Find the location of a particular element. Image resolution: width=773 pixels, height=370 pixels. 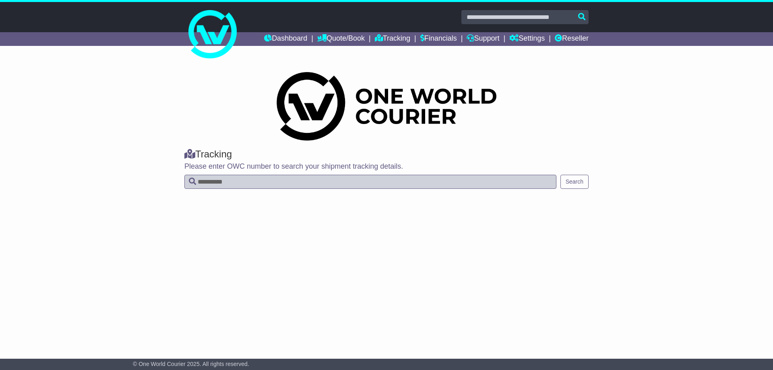

a: Reseller is located at coordinates (572, 39).